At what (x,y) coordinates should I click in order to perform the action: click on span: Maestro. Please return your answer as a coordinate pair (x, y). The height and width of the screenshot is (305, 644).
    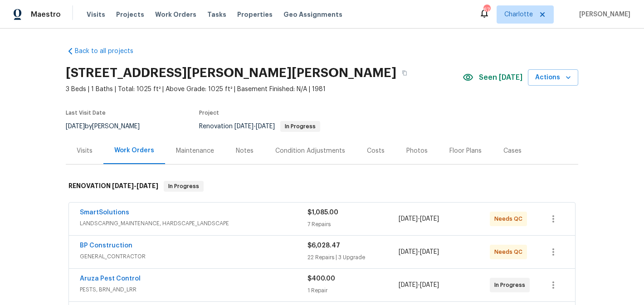
    Looking at the image, I should click on (46, 14).